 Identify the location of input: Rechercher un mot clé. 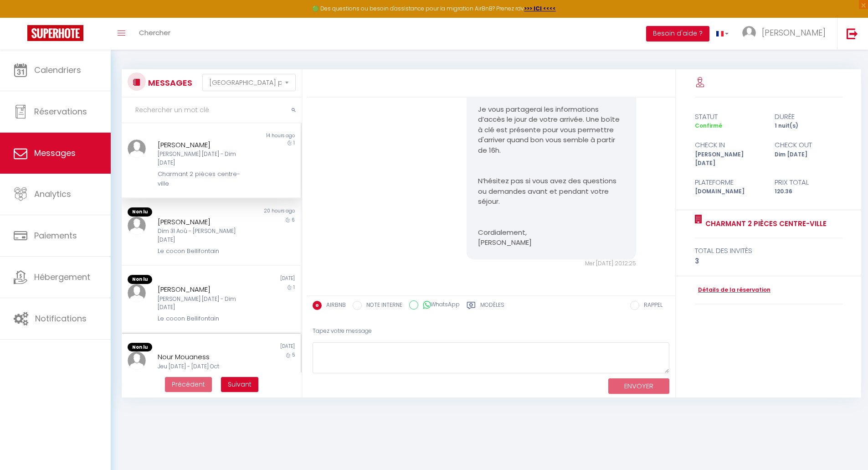
(211, 110).